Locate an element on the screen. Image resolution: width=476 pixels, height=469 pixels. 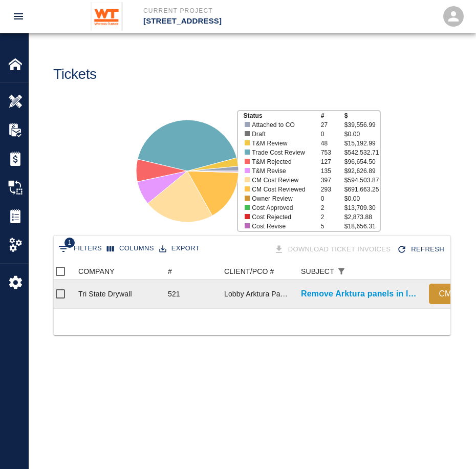
p: T&M Rejected is located at coordinates (282, 162).